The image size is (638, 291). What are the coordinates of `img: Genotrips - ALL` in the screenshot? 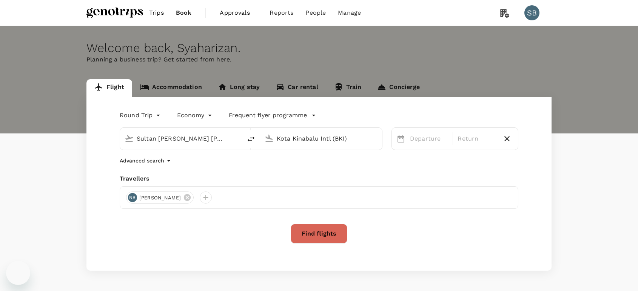 It's located at (115, 13).